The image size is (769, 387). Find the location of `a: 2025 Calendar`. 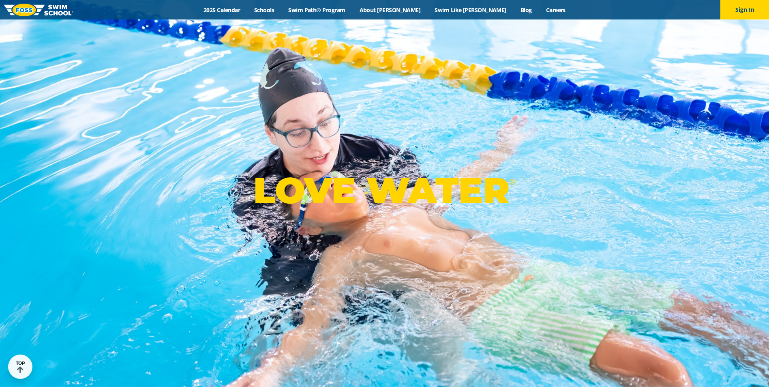

a: 2025 Calendar is located at coordinates (222, 10).